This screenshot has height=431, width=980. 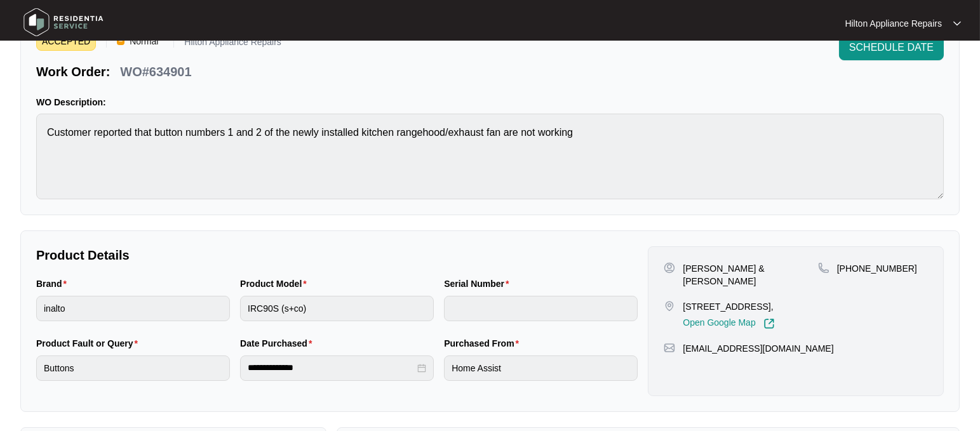 I want to click on input: Product Model, so click(x=337, y=308).